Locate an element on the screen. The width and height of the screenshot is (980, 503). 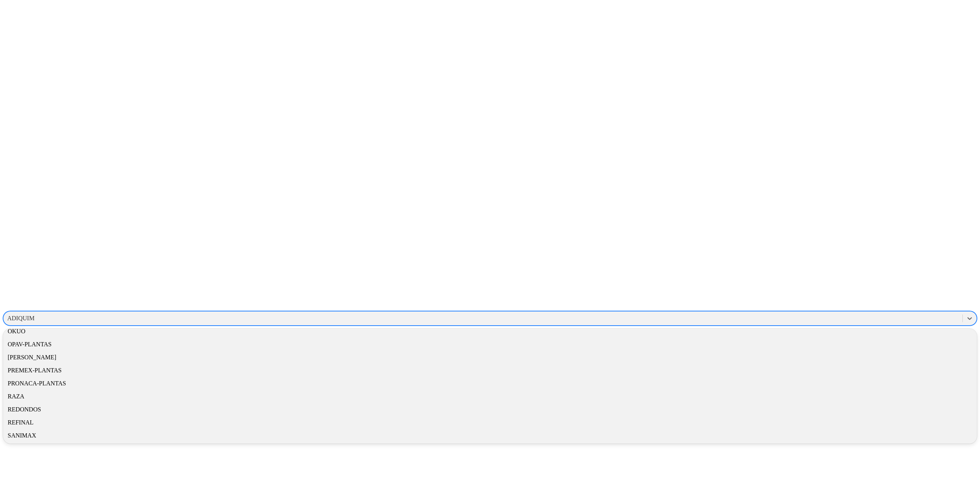
div: OKUO is located at coordinates (490, 331).